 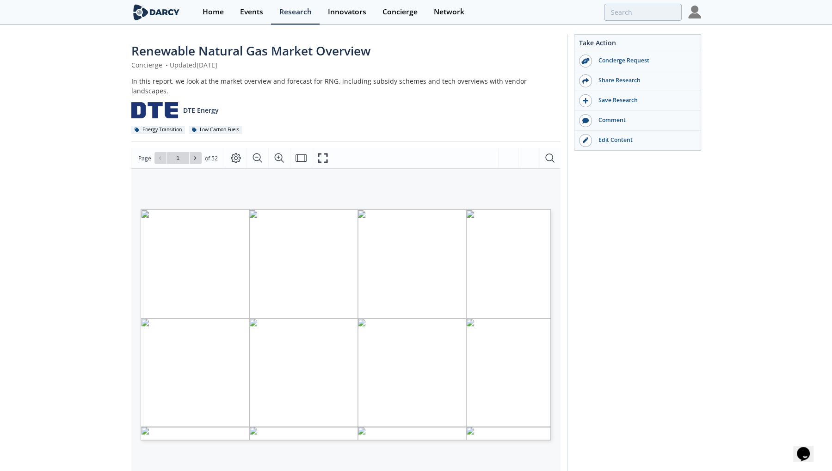 I want to click on div: Concierge, so click(x=400, y=12).